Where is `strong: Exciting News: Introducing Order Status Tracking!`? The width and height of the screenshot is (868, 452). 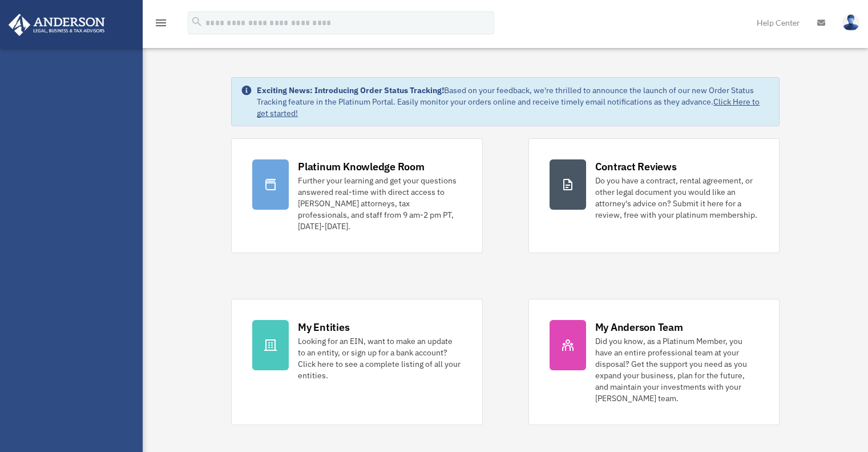 strong: Exciting News: Introducing Order Status Tracking! is located at coordinates (351, 90).